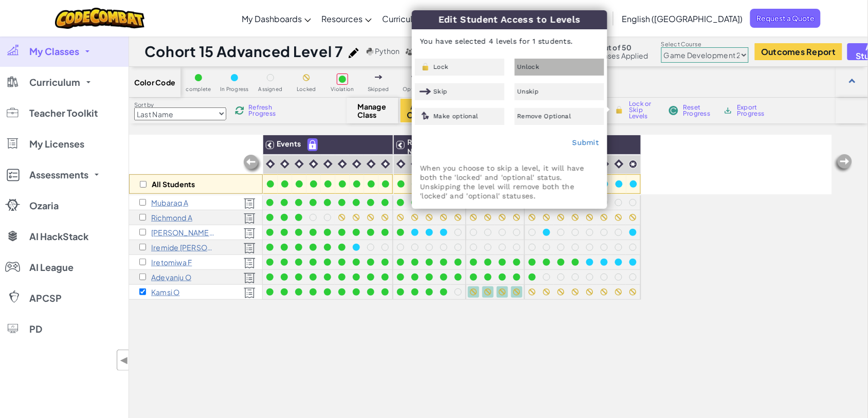 Image resolution: width=868 pixels, height=418 pixels. What do you see at coordinates (100, 18) in the screenshot?
I see `a: CodeCombat logo` at bounding box center [100, 18].